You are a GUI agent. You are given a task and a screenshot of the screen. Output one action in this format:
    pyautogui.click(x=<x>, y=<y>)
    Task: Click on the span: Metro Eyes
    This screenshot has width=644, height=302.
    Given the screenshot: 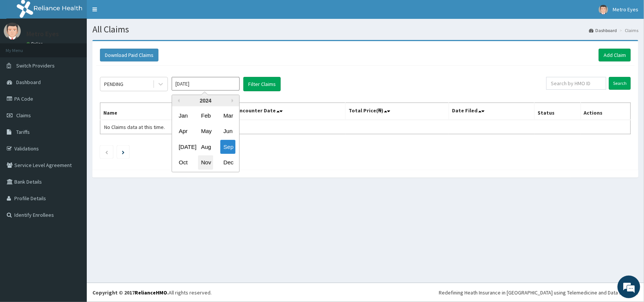 What is the action you would take?
    pyautogui.click(x=625, y=9)
    